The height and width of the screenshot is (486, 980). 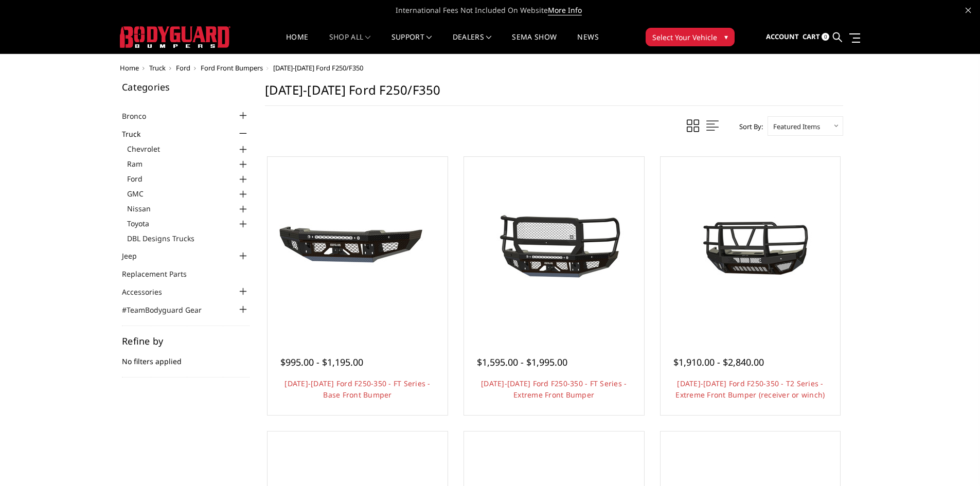 I want to click on a: Nissan, so click(x=188, y=208).